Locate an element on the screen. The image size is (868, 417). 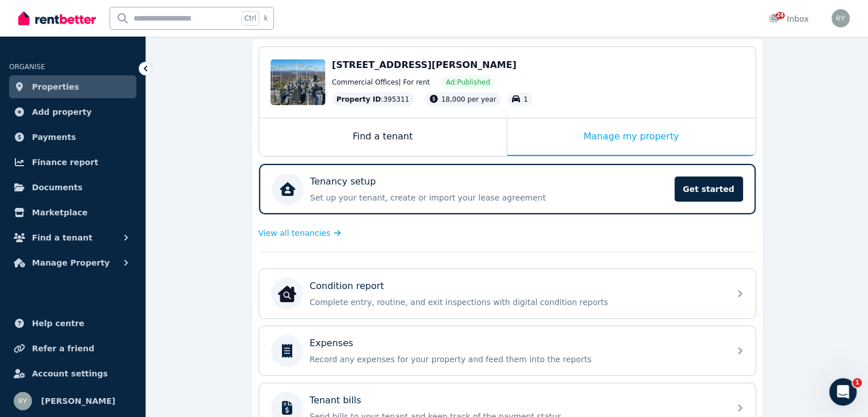
a: Refer a friend is located at coordinates (73, 348).